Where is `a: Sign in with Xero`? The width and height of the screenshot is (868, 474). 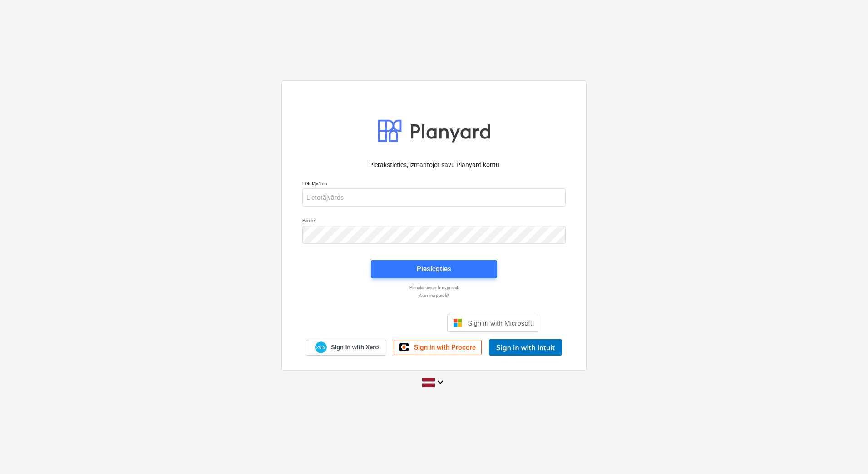
a: Sign in with Xero is located at coordinates (346, 347).